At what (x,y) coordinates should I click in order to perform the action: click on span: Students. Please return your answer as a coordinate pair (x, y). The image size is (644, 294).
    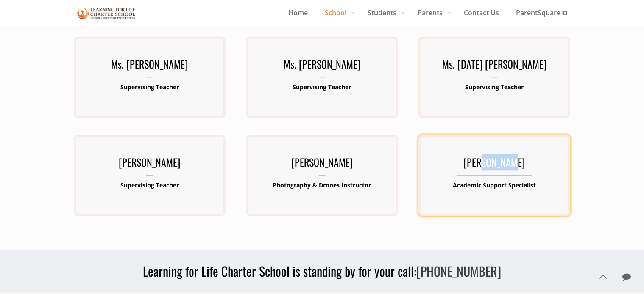
    Looking at the image, I should click on (385, 13).